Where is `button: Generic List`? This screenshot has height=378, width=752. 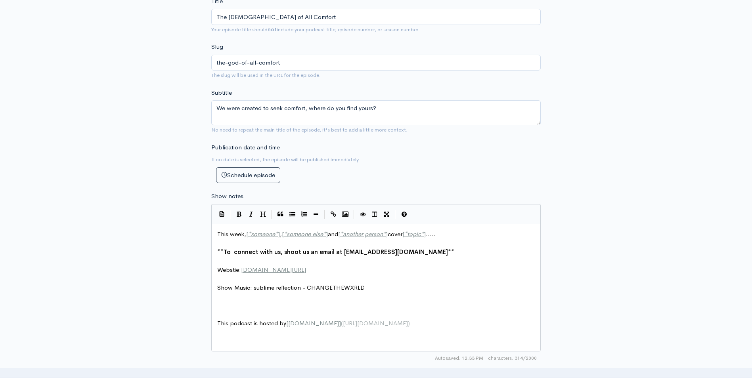 button: Generic List is located at coordinates (292, 215).